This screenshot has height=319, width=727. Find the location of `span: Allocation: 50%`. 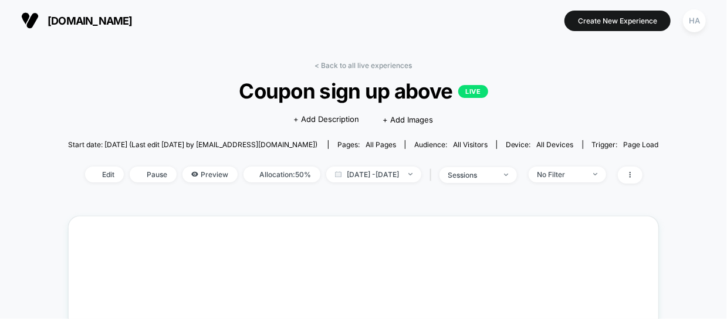

span: Allocation: 50% is located at coordinates (281, 174).